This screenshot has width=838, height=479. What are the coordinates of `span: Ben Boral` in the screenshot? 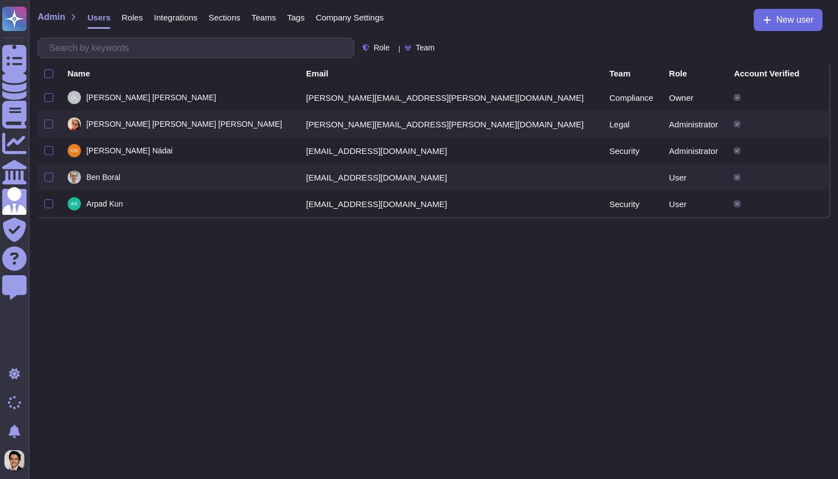 It's located at (104, 177).